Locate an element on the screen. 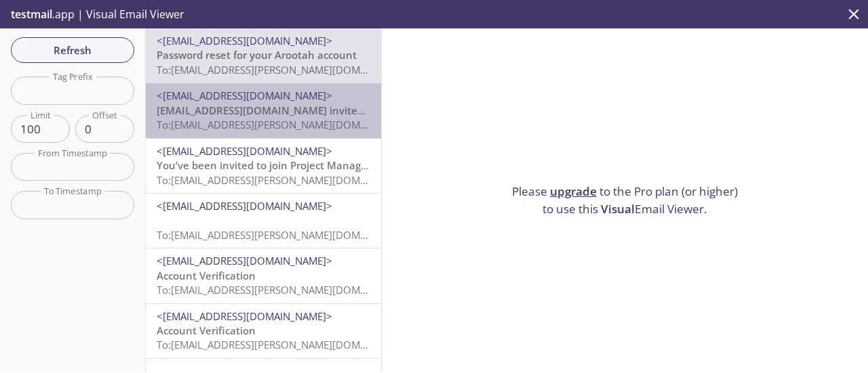  nav: emails is located at coordinates (263, 193).